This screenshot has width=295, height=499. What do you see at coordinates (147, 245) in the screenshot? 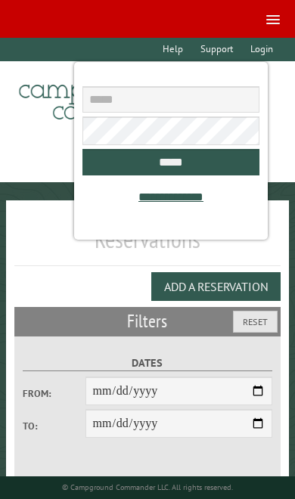
I see `h1: Reservations` at bounding box center [147, 245].